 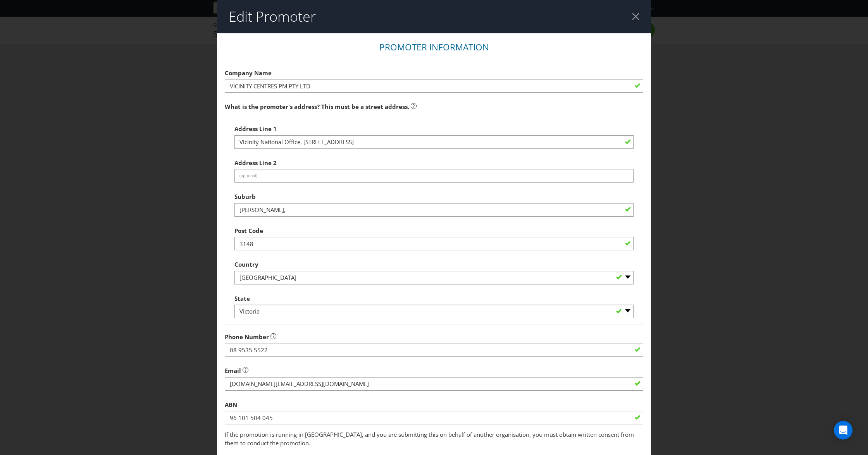 What do you see at coordinates (247, 337) in the screenshot?
I see `span: Phone Number` at bounding box center [247, 337].